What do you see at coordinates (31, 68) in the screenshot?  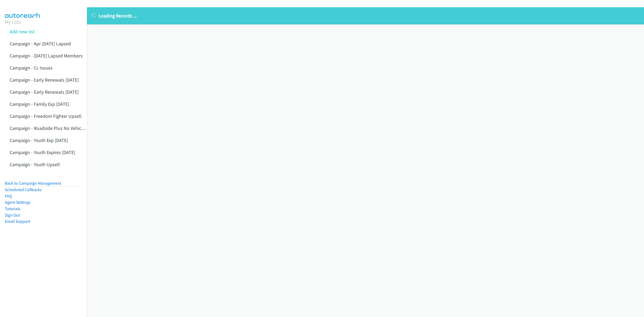 I see `a: Campaign - Cc Issues` at bounding box center [31, 68].